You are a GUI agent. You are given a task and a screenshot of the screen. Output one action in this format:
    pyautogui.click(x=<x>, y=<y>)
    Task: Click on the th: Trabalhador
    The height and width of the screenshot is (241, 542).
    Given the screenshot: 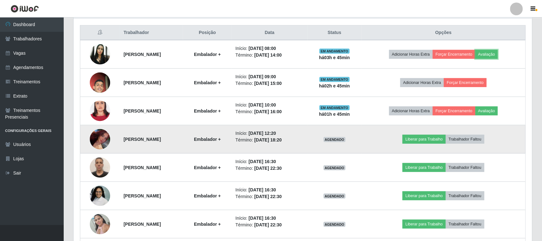 What is the action you would take?
    pyautogui.click(x=151, y=33)
    